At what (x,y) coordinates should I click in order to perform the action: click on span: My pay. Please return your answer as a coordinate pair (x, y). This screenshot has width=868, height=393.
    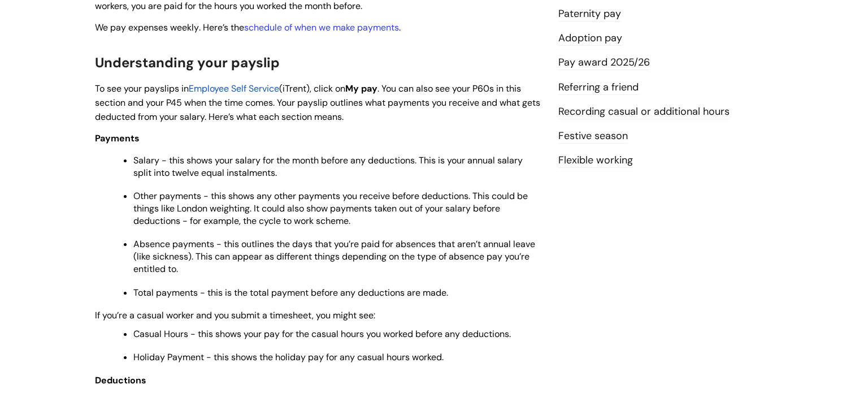
    Looking at the image, I should click on (361, 89).